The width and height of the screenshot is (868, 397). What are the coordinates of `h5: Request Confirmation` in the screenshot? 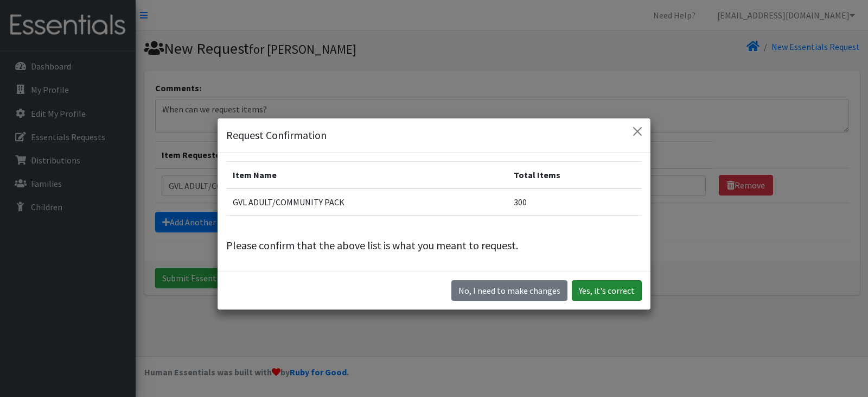 It's located at (276, 135).